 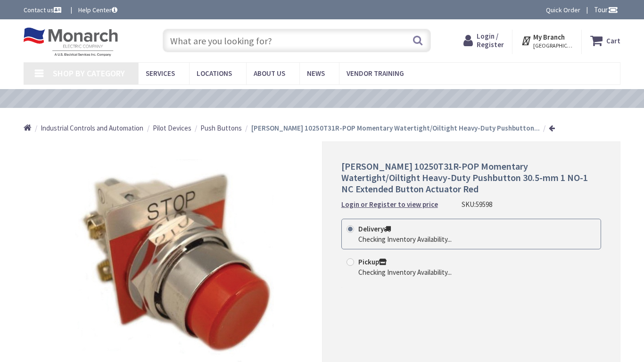 I want to click on span: Services, so click(x=160, y=73).